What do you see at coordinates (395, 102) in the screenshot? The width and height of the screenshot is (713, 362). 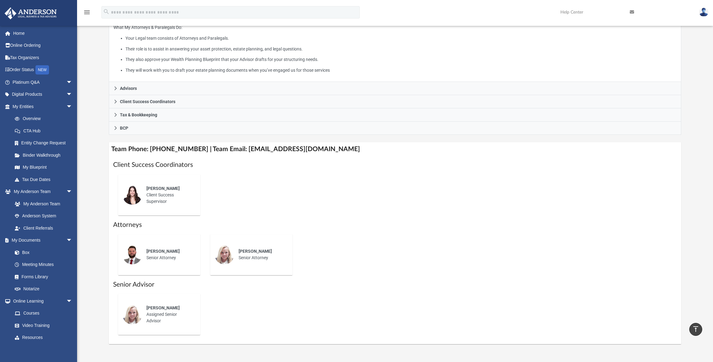 I see `a: Client Success Coordinators` at bounding box center [395, 102].